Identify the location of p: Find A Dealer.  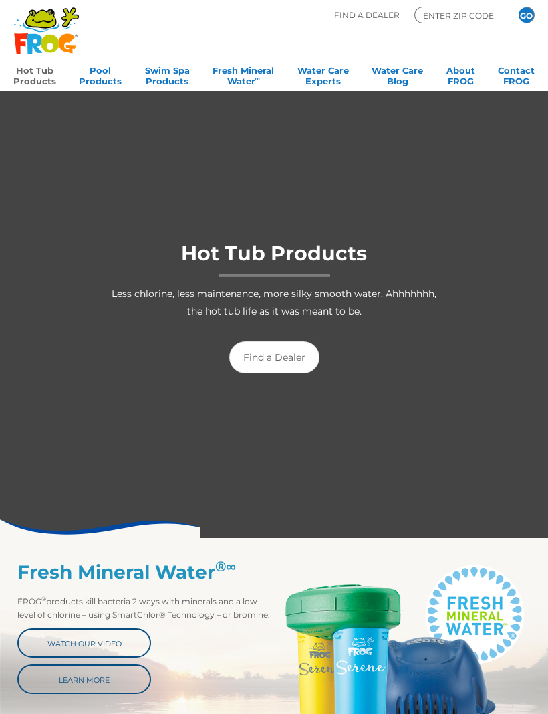
(367, 15).